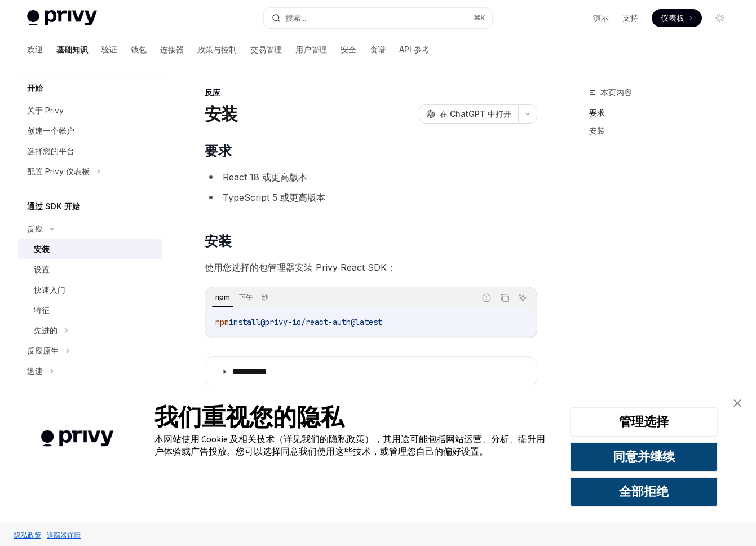  Describe the element at coordinates (505, 298) in the screenshot. I see `button: 复制代码块中的内容` at that location.